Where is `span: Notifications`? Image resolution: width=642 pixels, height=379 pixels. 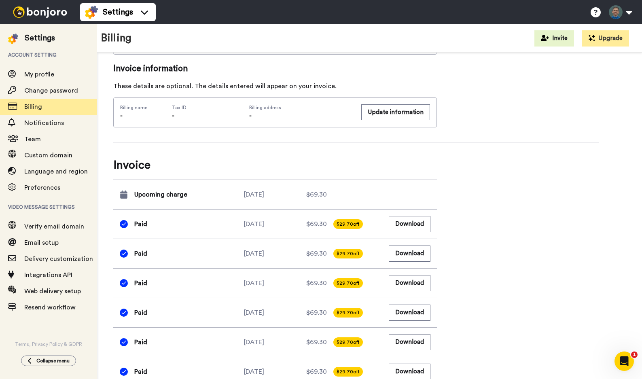
span: Notifications is located at coordinates (44, 123).